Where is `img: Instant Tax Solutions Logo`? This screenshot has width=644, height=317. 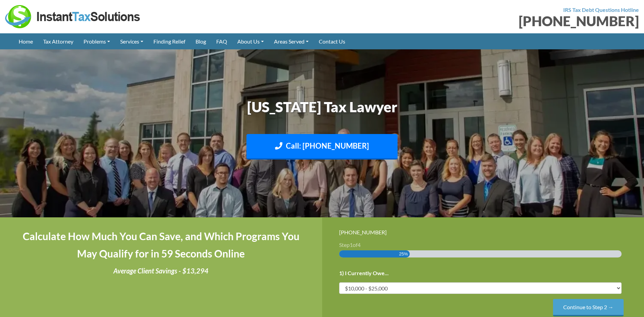 img: Instant Tax Solutions Logo is located at coordinates (73, 17).